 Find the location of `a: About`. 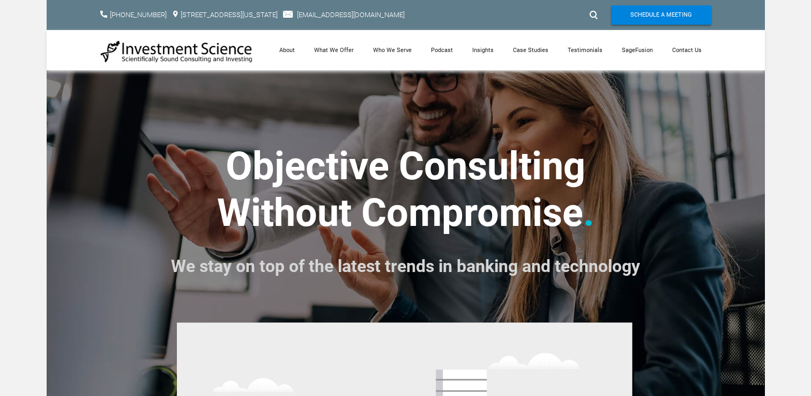

a: About is located at coordinates (287, 50).